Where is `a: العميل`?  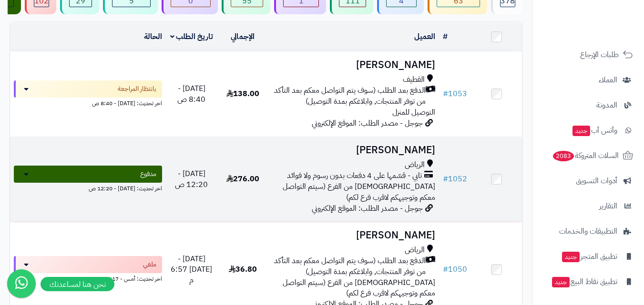
a: العميل is located at coordinates (425, 37).